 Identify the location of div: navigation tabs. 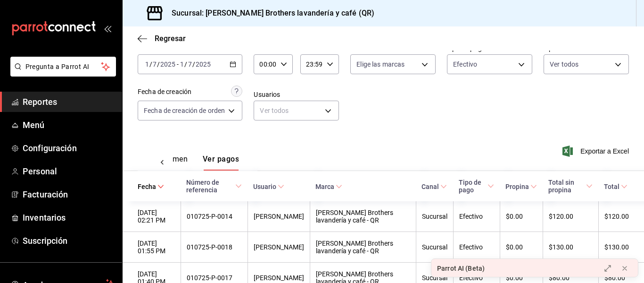
(177, 162).